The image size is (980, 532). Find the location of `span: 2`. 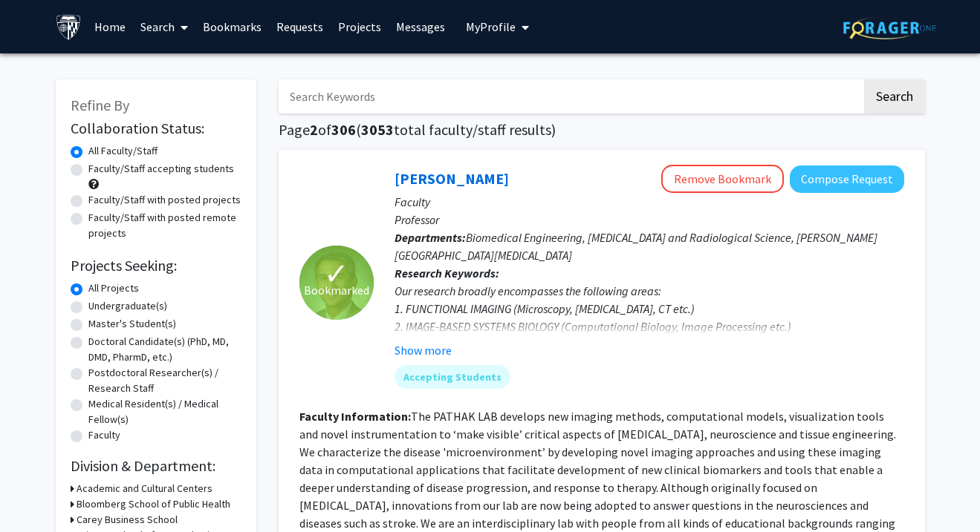

span: 2 is located at coordinates (314, 129).